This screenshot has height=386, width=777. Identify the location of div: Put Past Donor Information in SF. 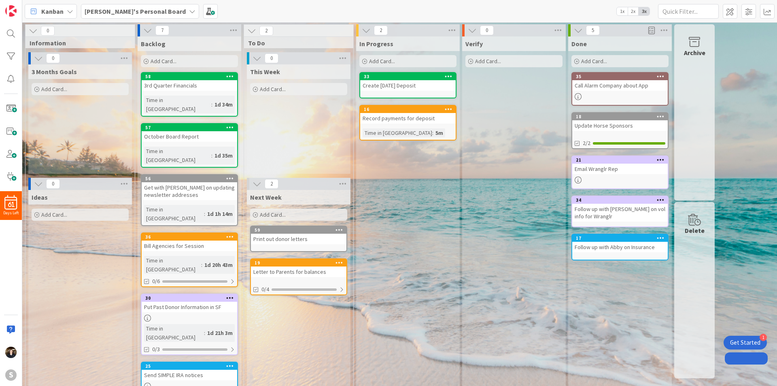
(189, 307).